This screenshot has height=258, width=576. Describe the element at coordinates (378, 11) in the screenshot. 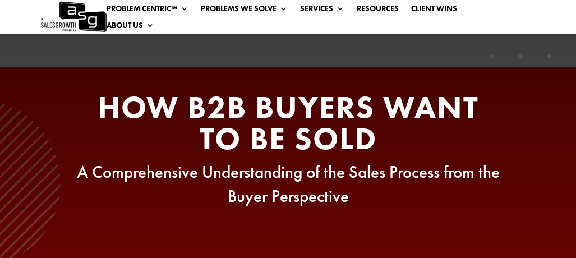

I see `a: Resources` at that location.